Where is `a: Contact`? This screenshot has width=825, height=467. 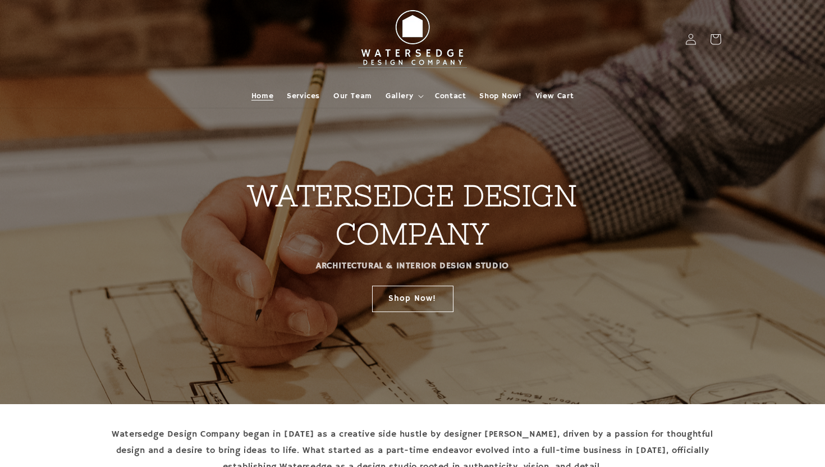 a: Contact is located at coordinates (450, 96).